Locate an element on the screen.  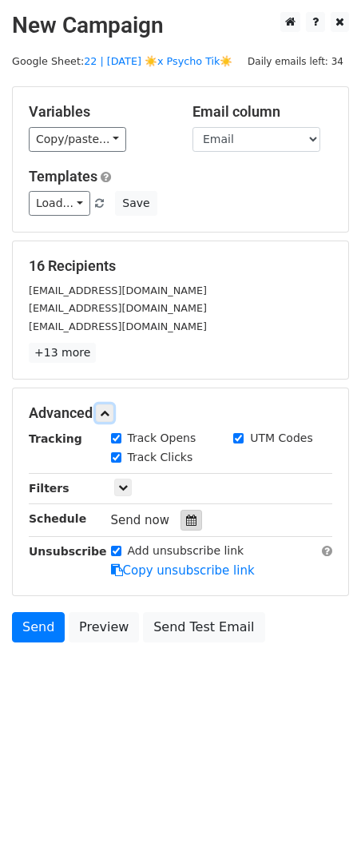
a: Load... is located at coordinates (59, 203).